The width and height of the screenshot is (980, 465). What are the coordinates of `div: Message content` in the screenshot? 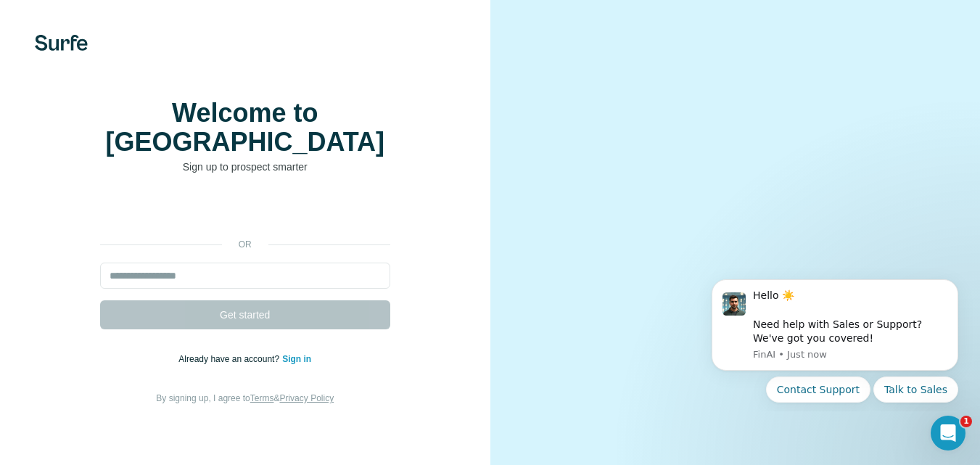 It's located at (160, 51).